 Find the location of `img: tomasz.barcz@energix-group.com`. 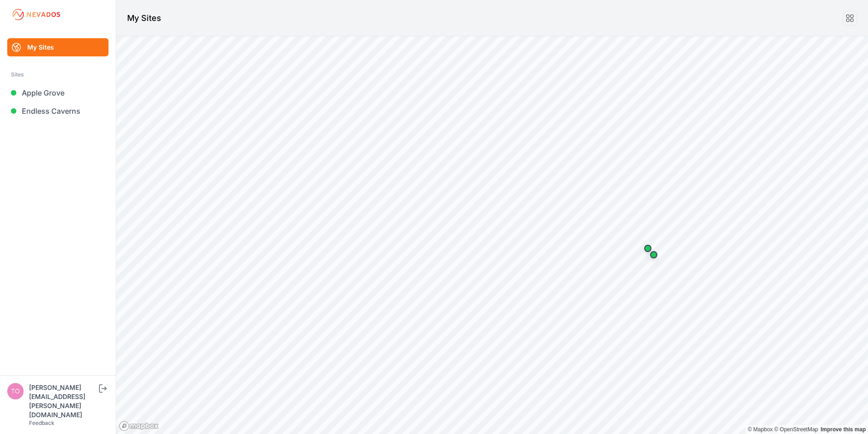

img: tomasz.barcz@energix-group.com is located at coordinates (16, 391).